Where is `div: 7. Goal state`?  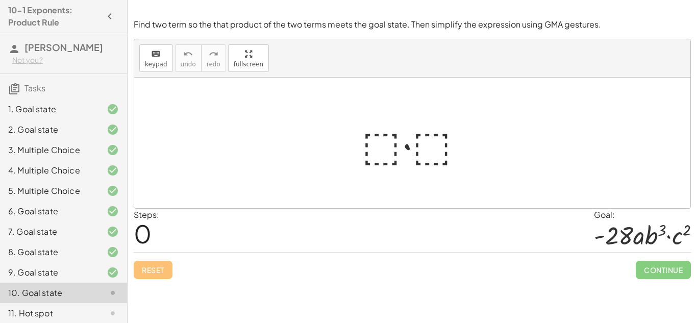
div: 7. Goal state is located at coordinates (49, 232).